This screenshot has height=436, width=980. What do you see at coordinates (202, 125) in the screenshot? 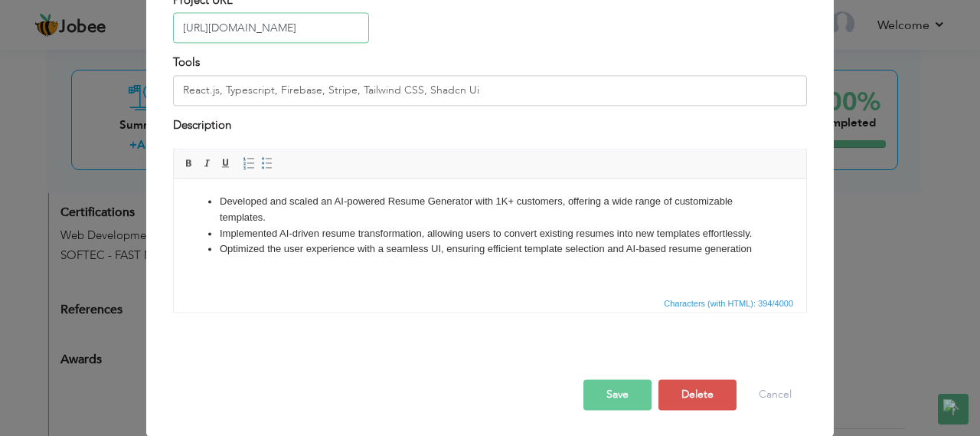
I see `label: Description` at bounding box center [202, 125].